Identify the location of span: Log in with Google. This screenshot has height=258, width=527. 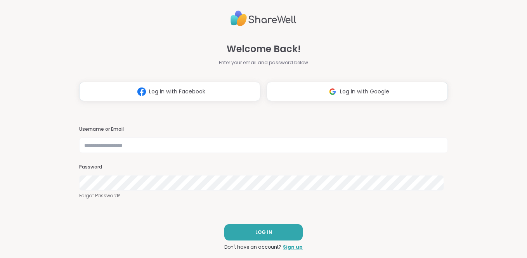
(365, 91).